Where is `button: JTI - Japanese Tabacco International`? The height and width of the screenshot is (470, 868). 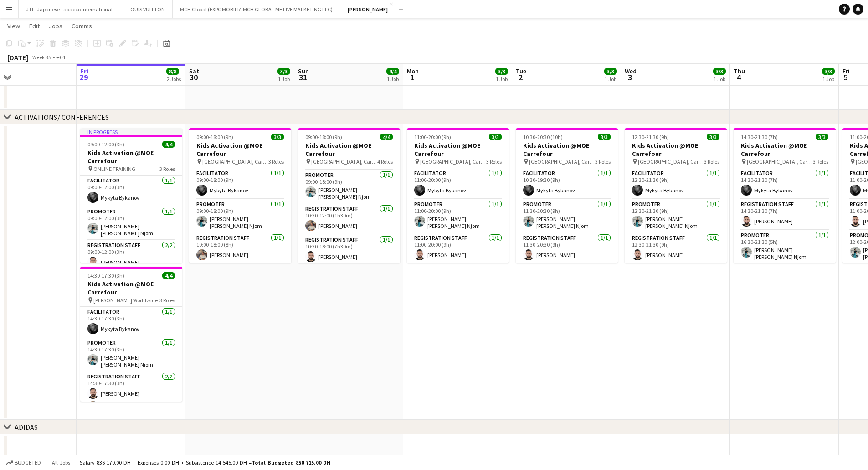 button: JTI - Japanese Tabacco International is located at coordinates (69, 9).